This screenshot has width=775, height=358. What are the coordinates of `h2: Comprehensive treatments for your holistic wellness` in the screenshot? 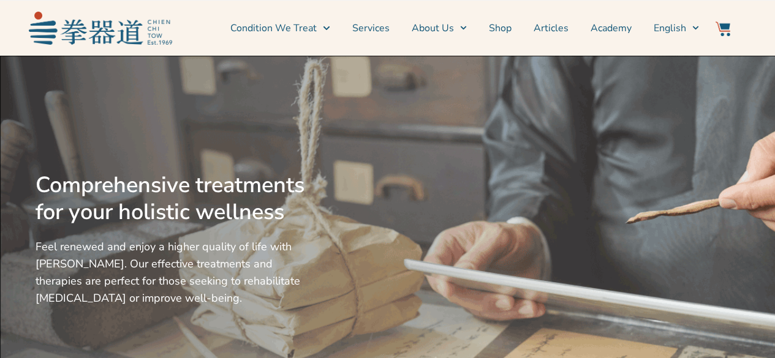 It's located at (173, 199).